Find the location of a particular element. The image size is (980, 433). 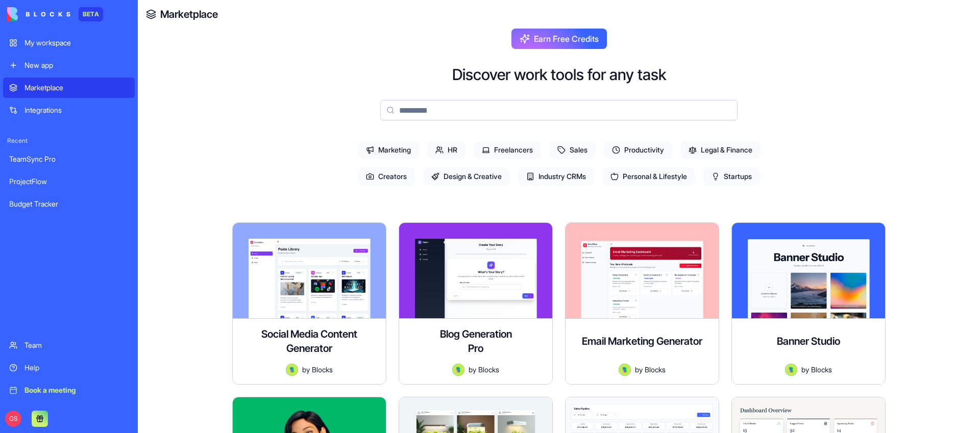

span: Earn Free Credits is located at coordinates (566, 39).